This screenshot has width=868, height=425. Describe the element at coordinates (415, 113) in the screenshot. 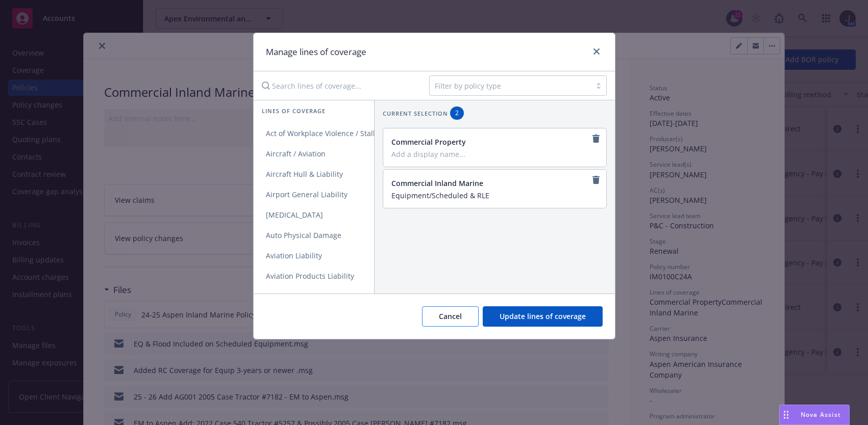

I see `span: Current selection` at that location.